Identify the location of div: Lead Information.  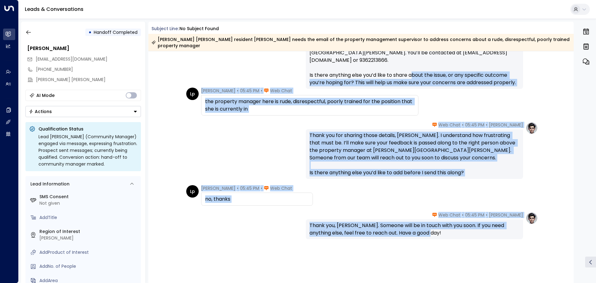
(49, 184).